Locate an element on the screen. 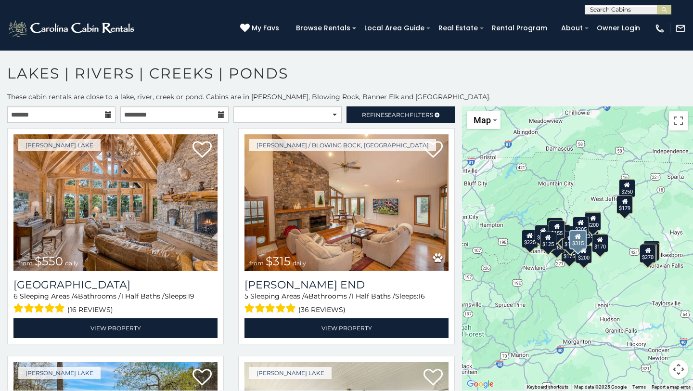 This screenshot has width=693, height=391. div: $205 is located at coordinates (581, 226).